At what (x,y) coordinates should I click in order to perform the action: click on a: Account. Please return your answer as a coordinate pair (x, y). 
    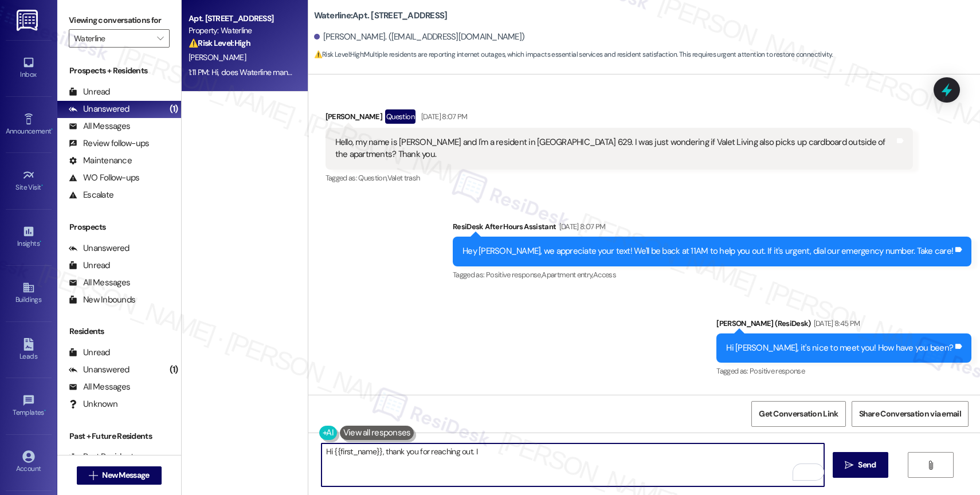
    Looking at the image, I should click on (28, 463).